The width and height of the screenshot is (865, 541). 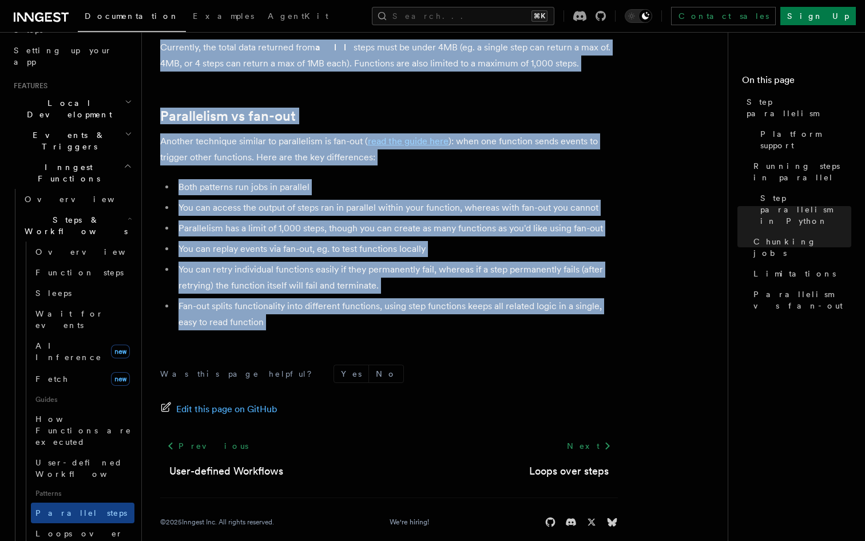 I want to click on a: Limitations, so click(x=800, y=274).